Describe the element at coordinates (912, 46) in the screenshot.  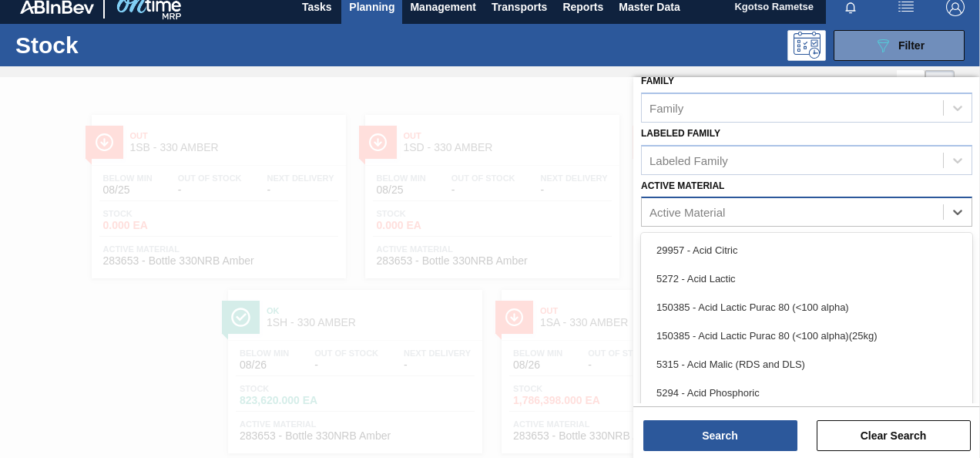
I see `span: Filter` at that location.